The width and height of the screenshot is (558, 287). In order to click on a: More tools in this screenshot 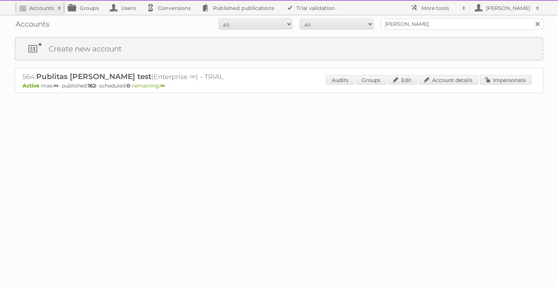, I will do `click(438, 8)`.